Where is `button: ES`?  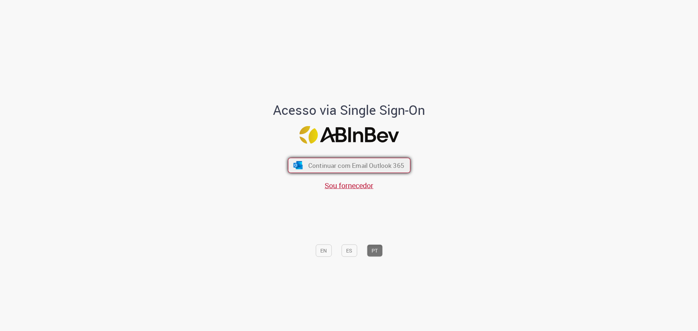
button: ES is located at coordinates (349, 251).